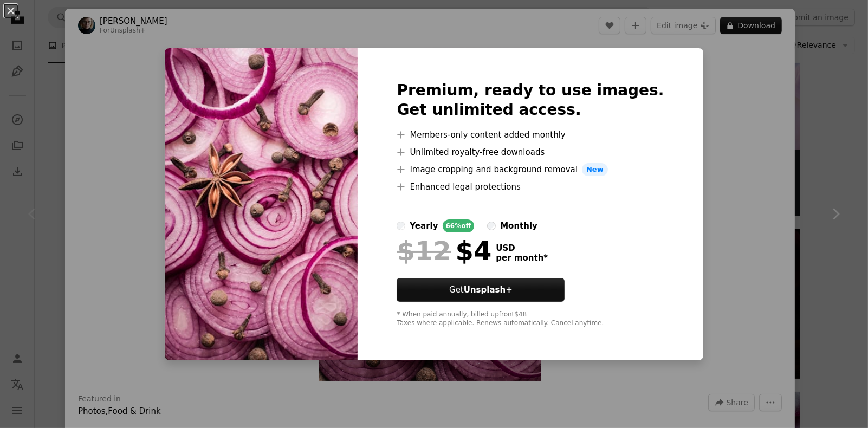 This screenshot has width=868, height=428. Describe the element at coordinates (530, 319) in the screenshot. I see `div: * When paid annually, billed upfront $48 Taxes where applicable. Renews automatically. Cancel any...` at that location.